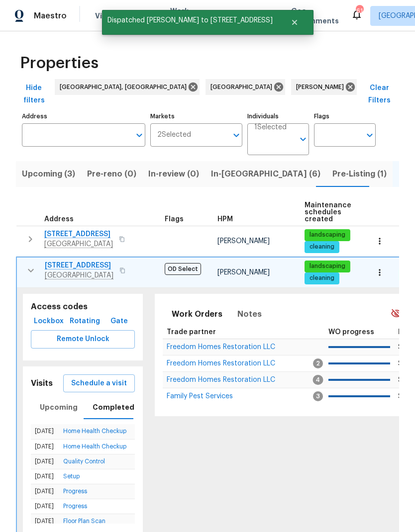 The width and height of the screenshot is (415, 532). I want to click on span: Lockbox, so click(49, 321).